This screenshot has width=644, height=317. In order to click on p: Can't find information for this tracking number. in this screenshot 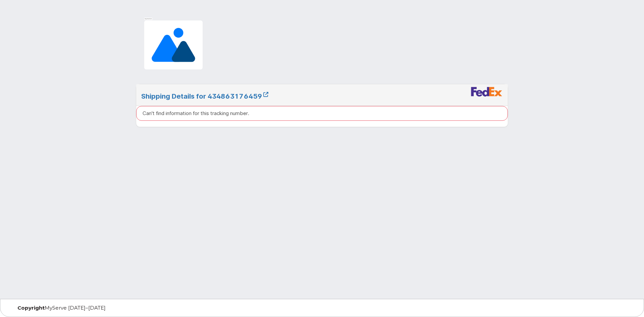, I will do `click(196, 113)`.